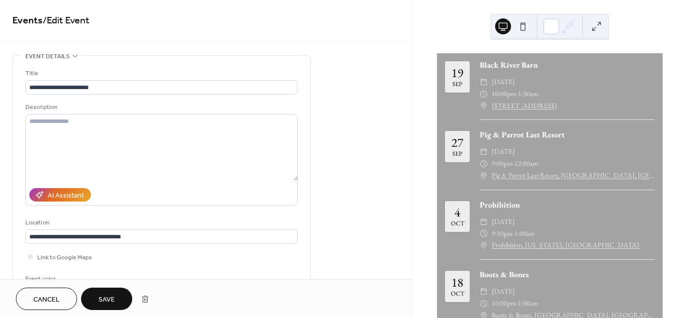 The image size is (687, 318). What do you see at coordinates (47, 56) in the screenshot?
I see `span: Event details` at bounding box center [47, 56].